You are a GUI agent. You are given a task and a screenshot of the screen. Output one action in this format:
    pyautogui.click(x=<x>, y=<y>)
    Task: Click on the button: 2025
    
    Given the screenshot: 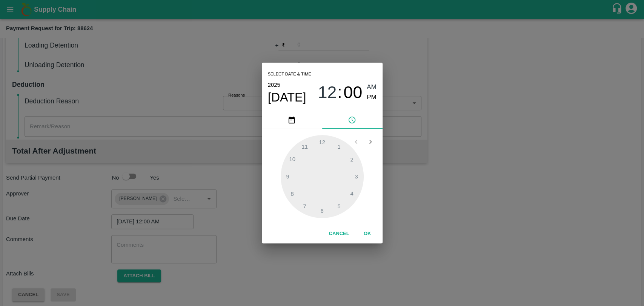 What is the action you would take?
    pyautogui.click(x=274, y=85)
    